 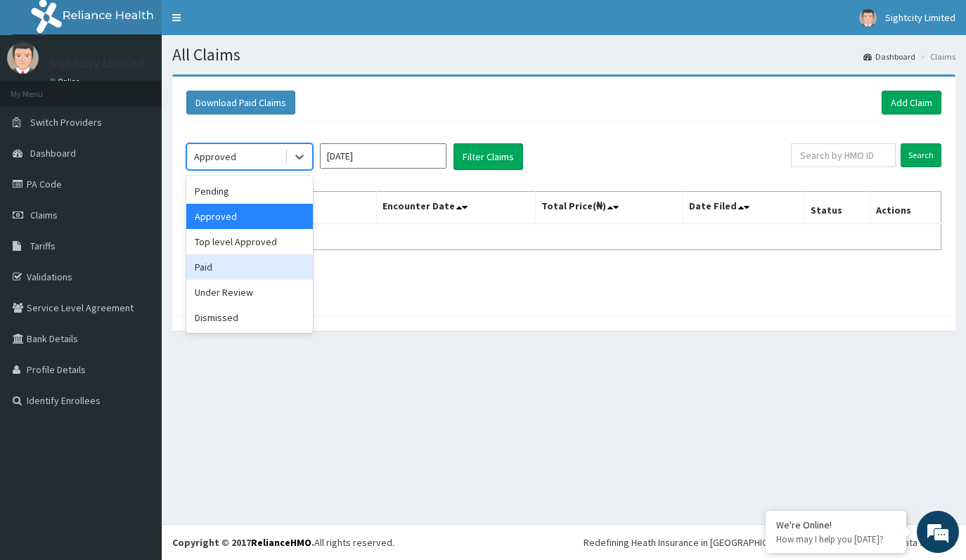 What do you see at coordinates (912, 103) in the screenshot?
I see `a: Add Claim` at bounding box center [912, 103].